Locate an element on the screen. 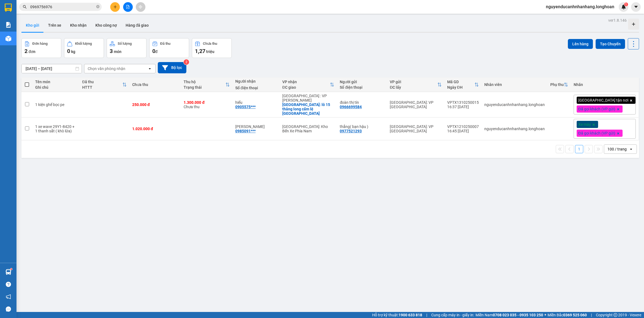 Image resolution: width=644 pixels, height=318 pixels. span: Cung cấp máy in - giấy in: is located at coordinates (453, 315).